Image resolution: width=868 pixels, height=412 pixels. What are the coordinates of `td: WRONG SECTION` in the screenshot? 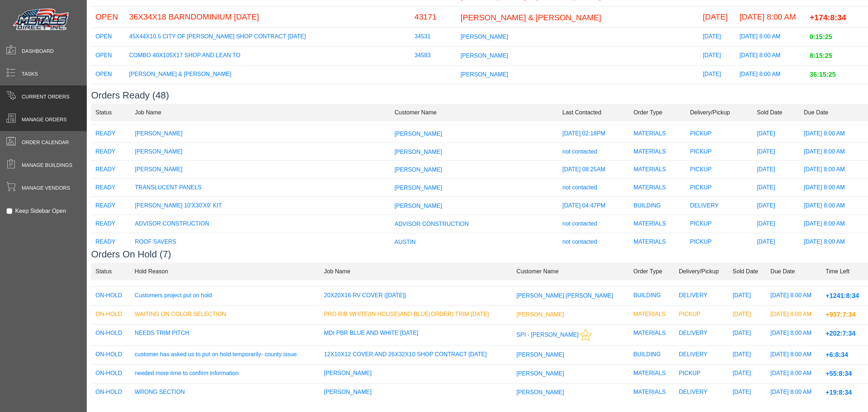 It's located at (224, 393).